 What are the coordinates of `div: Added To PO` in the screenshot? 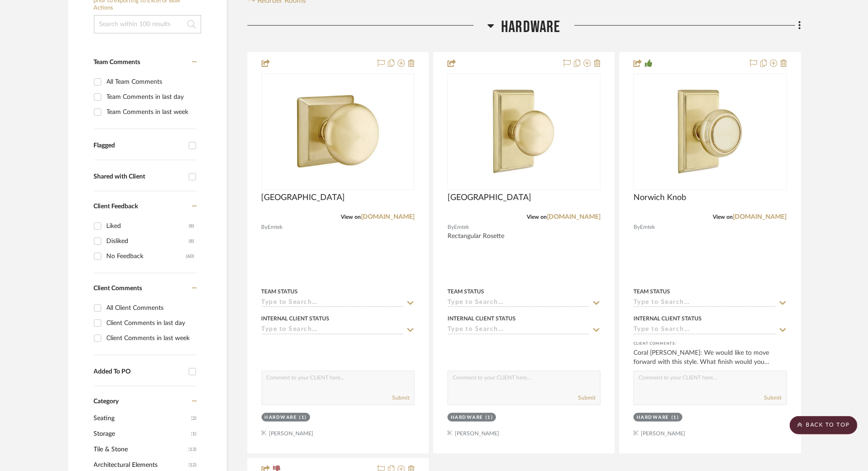 It's located at (139, 372).